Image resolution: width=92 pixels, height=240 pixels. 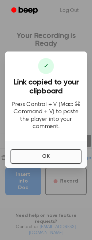 I want to click on a: Log Out, so click(x=70, y=11).